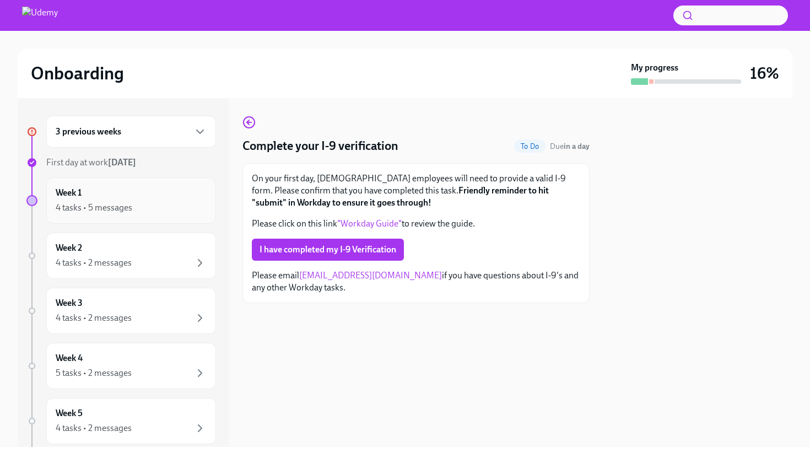 The height and width of the screenshot is (458, 810). I want to click on h6: Week 1, so click(68, 193).